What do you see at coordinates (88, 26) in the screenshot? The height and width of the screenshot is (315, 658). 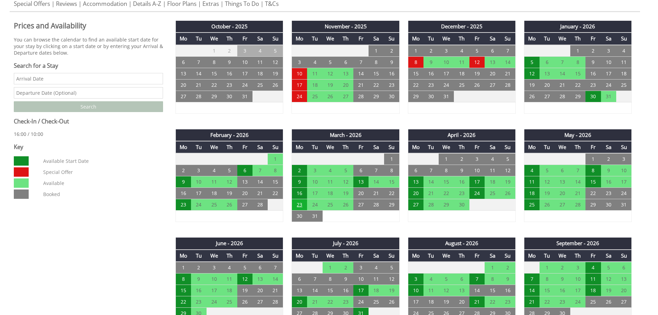 I see `h2: Prices and Availability` at bounding box center [88, 26].